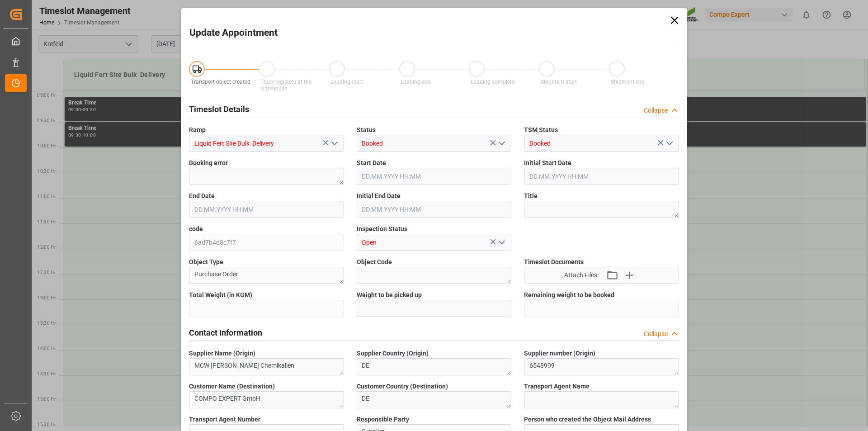  What do you see at coordinates (371, 162) in the screenshot?
I see `span: Start Date` at bounding box center [371, 162].